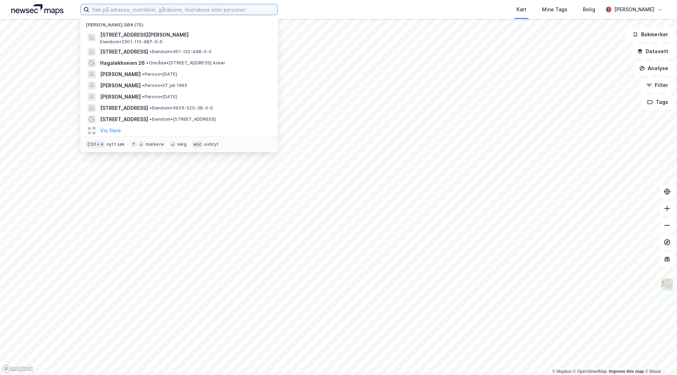 Image resolution: width=677 pixels, height=375 pixels. I want to click on div: Chat Widget, so click(659, 358).